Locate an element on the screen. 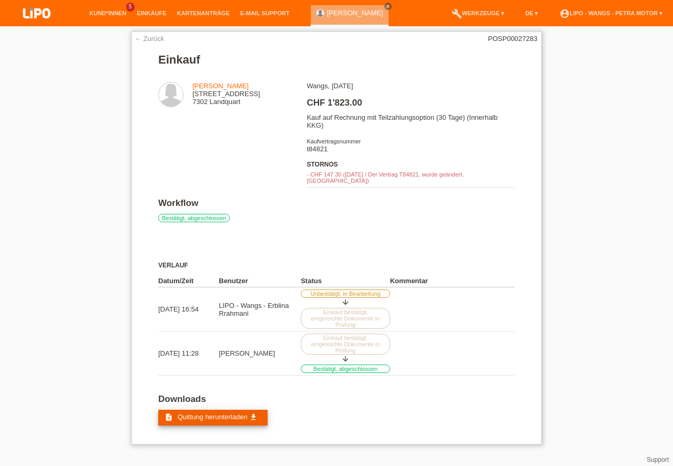  a: DE ▾ is located at coordinates (531, 13).